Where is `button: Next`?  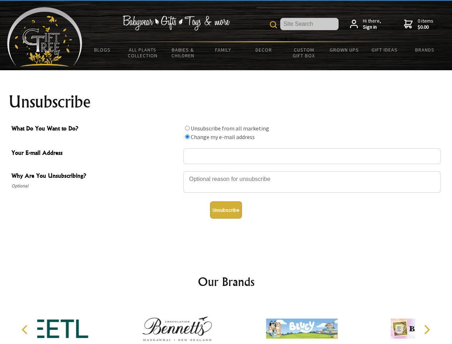
button: Next is located at coordinates (427, 329).